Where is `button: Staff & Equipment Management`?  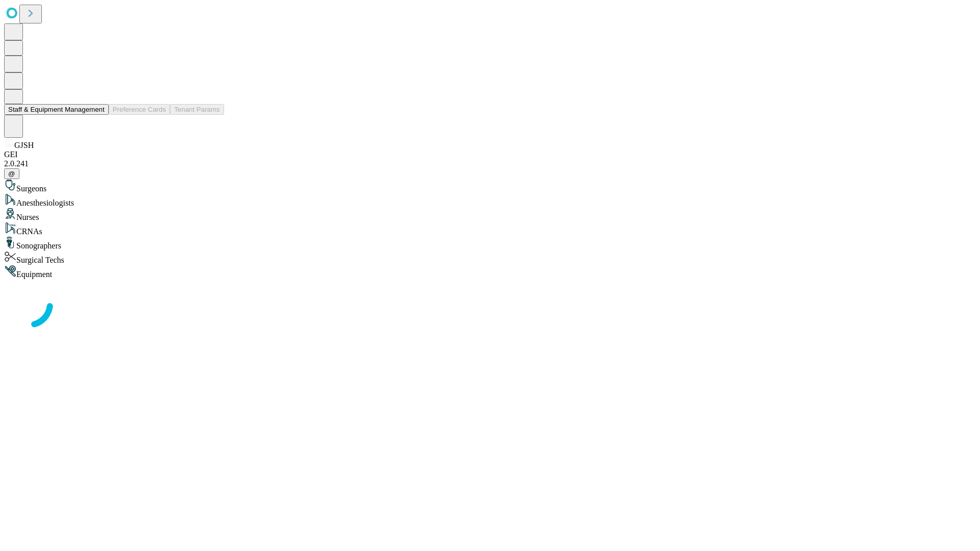 button: Staff & Equipment Management is located at coordinates (56, 109).